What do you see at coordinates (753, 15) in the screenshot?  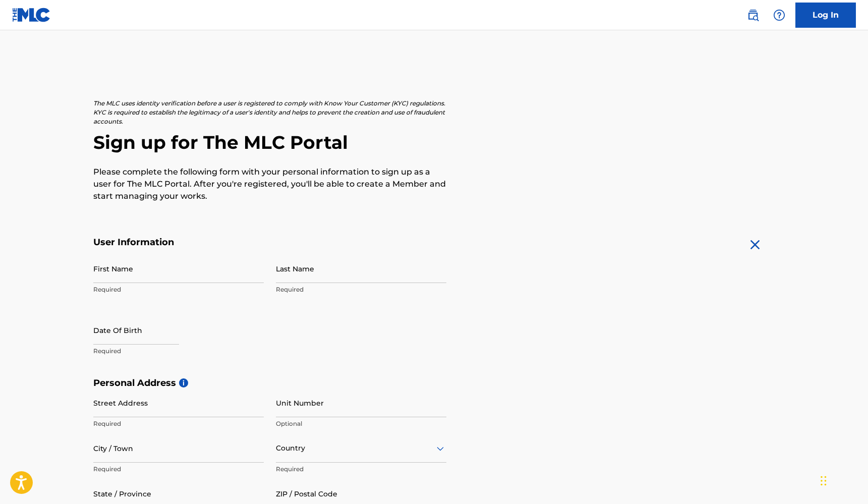 I see `a: Public Search` at bounding box center [753, 15].